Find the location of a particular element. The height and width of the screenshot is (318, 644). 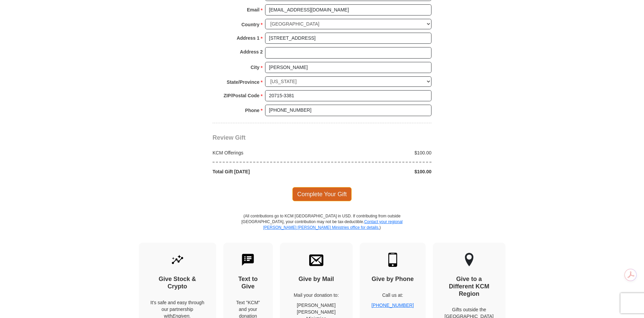

h4: Give by Mail is located at coordinates (316, 279).